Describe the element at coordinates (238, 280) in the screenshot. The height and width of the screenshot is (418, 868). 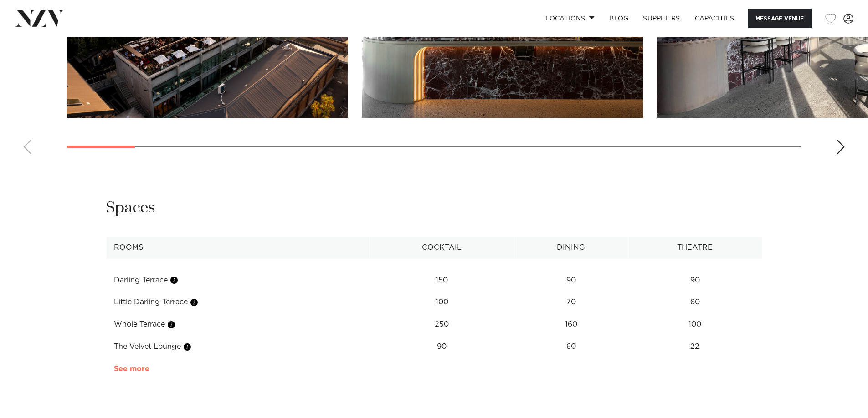
I see `td: Darling Terrace` at that location.